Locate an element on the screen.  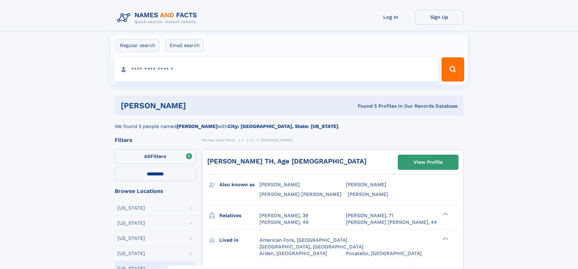
img: Logo Names and Facts is located at coordinates (158, 18).